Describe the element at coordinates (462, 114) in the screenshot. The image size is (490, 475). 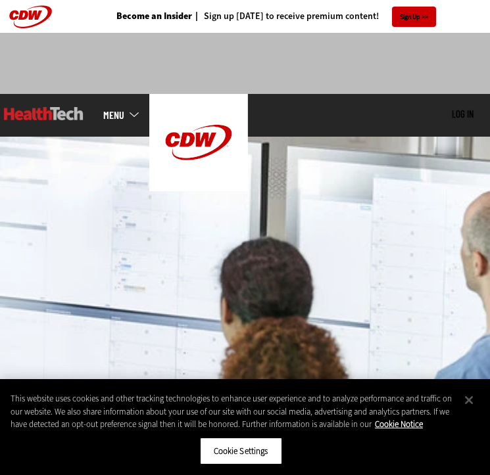
I see `div: User menu` at that location.